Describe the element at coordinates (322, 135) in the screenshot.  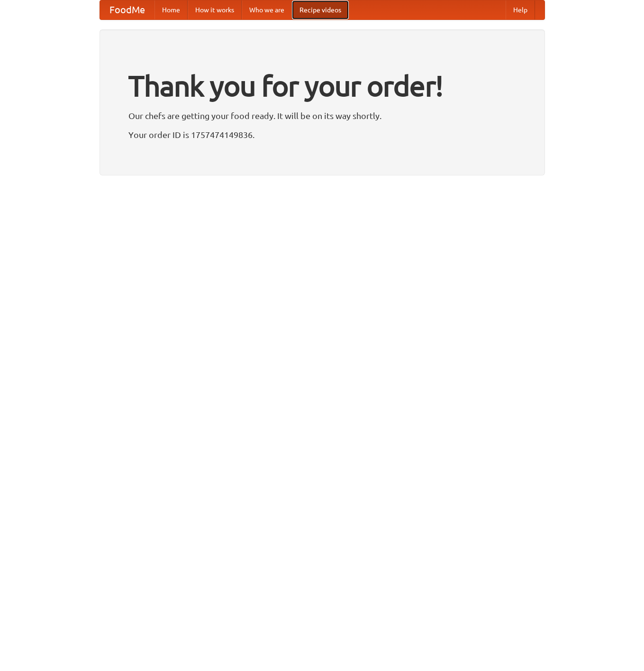
I see `p: Your order ID is 1757474149836.` at that location.